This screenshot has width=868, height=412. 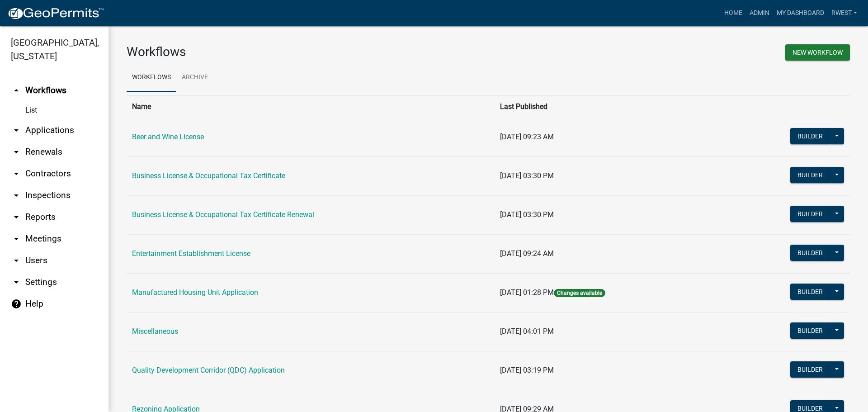 What do you see at coordinates (759, 13) in the screenshot?
I see `a: Admin` at bounding box center [759, 13].